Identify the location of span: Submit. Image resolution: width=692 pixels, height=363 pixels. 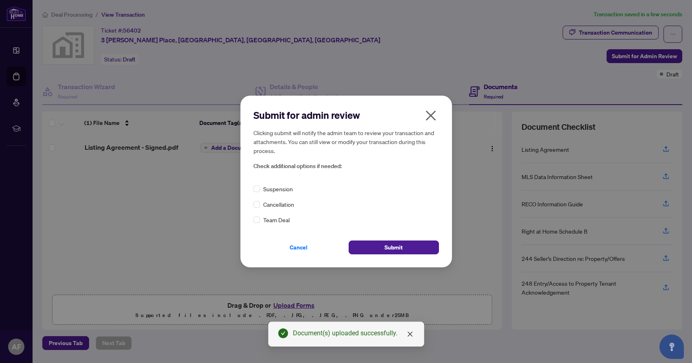
(394, 248).